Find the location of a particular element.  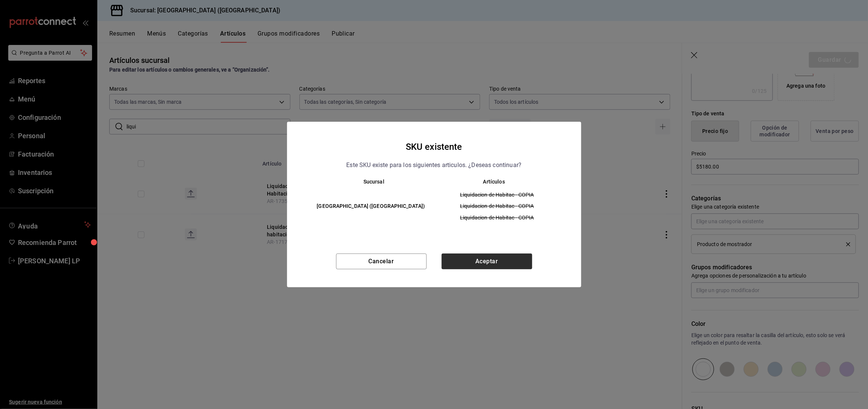

button: Cancelar is located at coordinates (381, 261).